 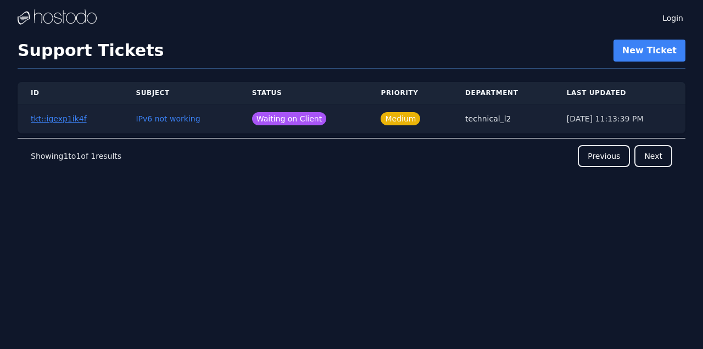 What do you see at coordinates (604, 156) in the screenshot?
I see `button: Previous` at bounding box center [604, 156].